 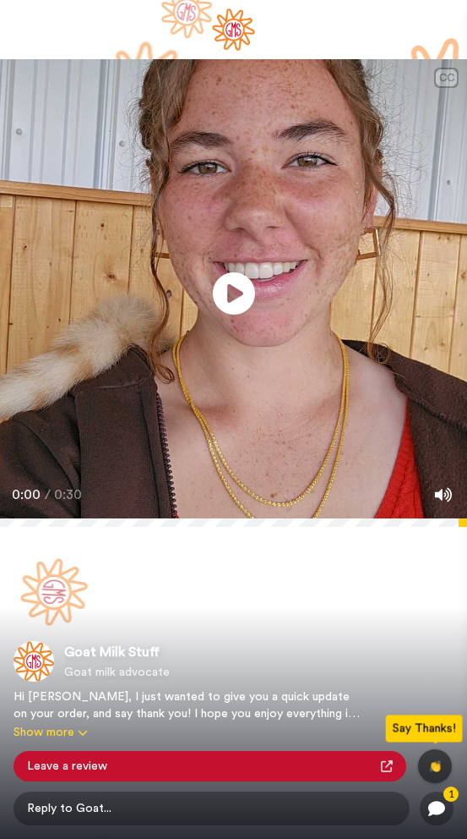 What do you see at coordinates (117, 672) in the screenshot?
I see `span: Goat milk advocate` at bounding box center [117, 672].